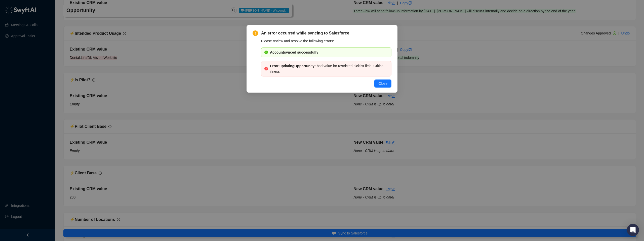 The image size is (644, 241). I want to click on div: bad value for restricted picklist field: Critical illness, so click(329, 69).